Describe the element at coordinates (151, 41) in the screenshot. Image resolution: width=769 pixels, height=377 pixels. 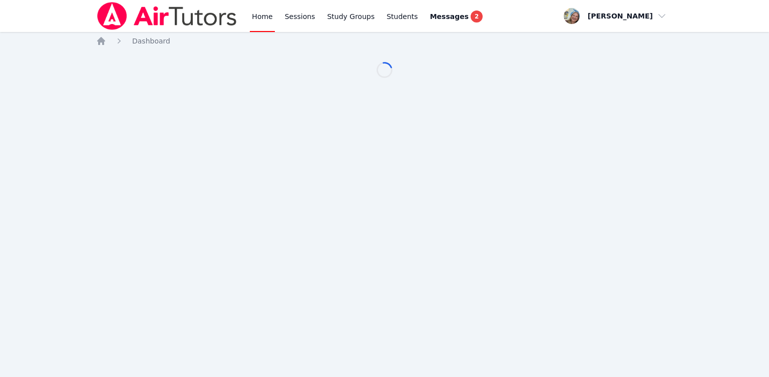
I see `a: Dashboard` at that location.